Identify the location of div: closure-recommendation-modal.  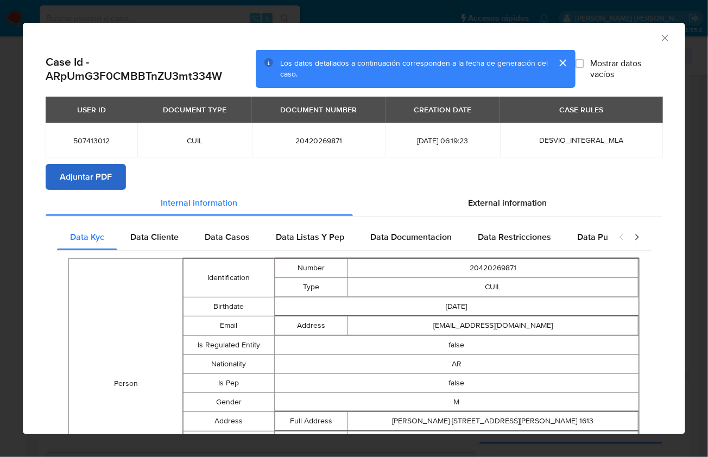
(354, 229).